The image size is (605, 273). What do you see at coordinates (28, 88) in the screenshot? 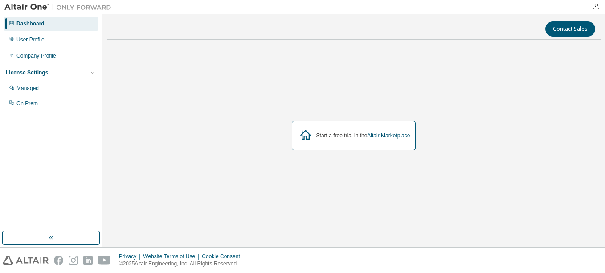
I see `div: Managed` at bounding box center [28, 88].